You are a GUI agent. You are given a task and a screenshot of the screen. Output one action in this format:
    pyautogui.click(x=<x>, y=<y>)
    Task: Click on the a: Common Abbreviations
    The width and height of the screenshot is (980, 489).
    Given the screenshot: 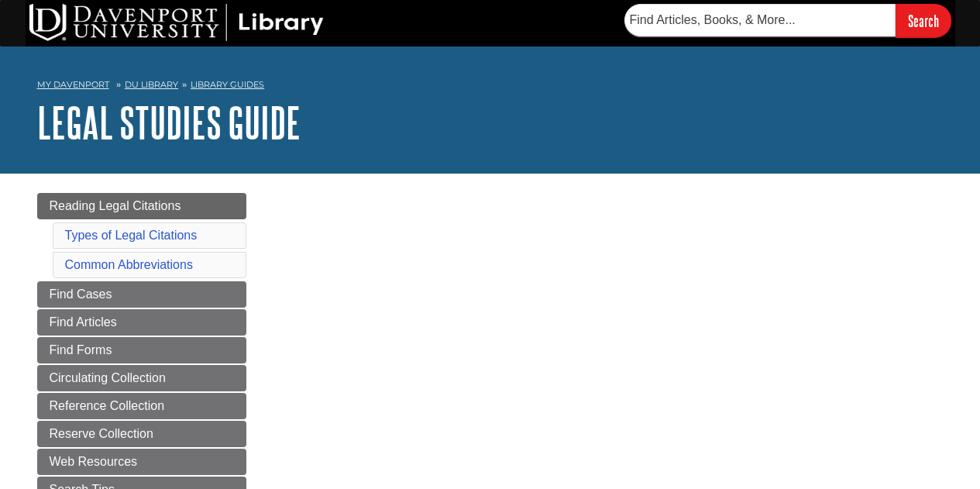 What is the action you would take?
    pyautogui.click(x=129, y=265)
    